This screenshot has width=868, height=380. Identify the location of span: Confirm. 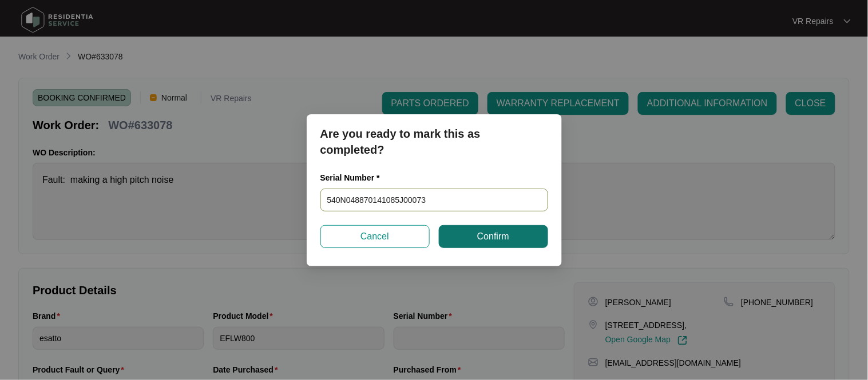
(493, 237).